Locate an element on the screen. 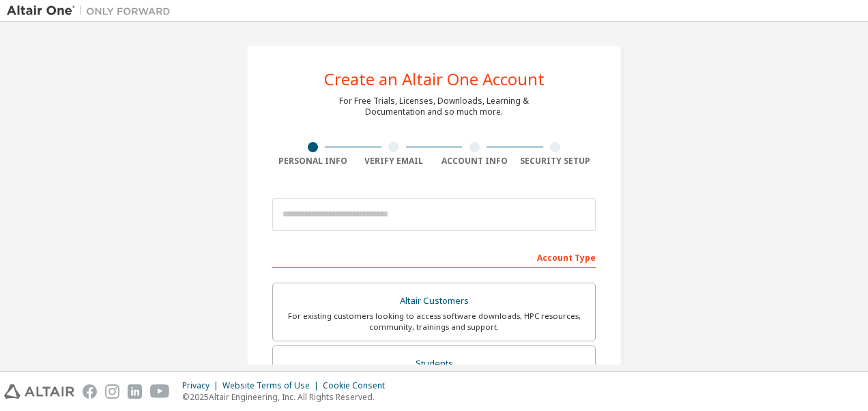 This screenshot has width=868, height=411. img: instagram.svg is located at coordinates (112, 391).